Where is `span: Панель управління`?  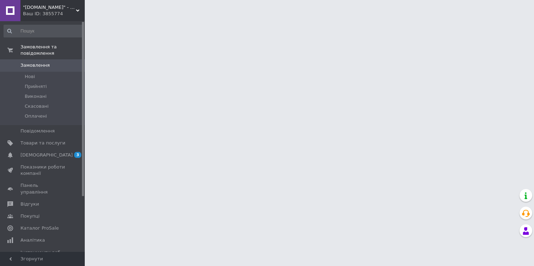 span: Панель управління is located at coordinates (43, 189).